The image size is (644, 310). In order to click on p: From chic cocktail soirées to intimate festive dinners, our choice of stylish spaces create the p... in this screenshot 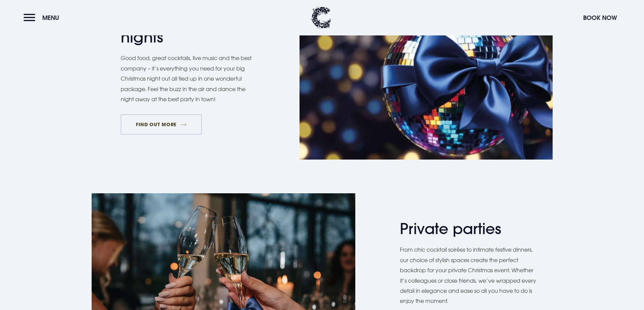, I will do `click(469, 276)`.